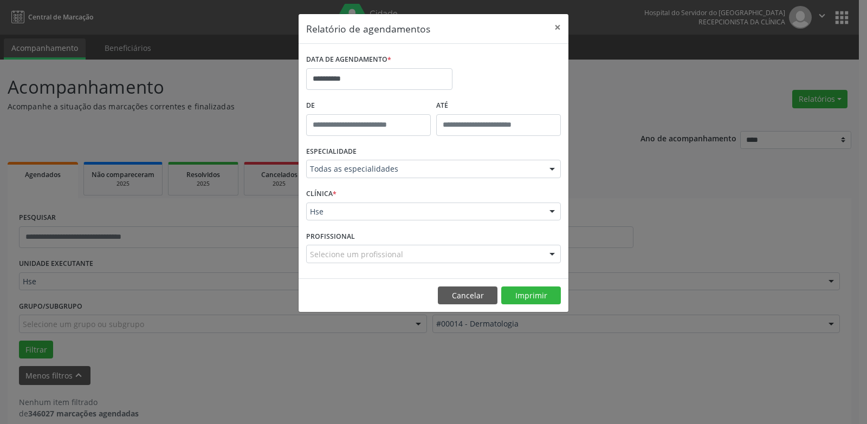  What do you see at coordinates (348, 60) in the screenshot?
I see `label: DATA DE AGENDAMENTO` at bounding box center [348, 60].